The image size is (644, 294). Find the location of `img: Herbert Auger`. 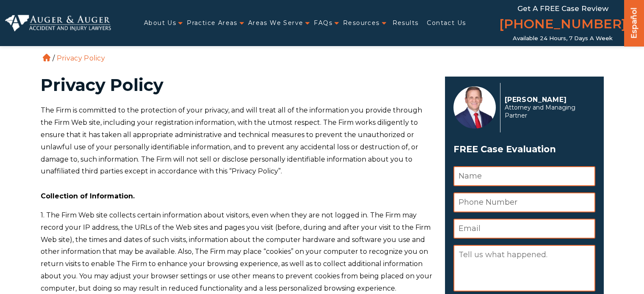

img: Herbert Auger is located at coordinates (475, 108).